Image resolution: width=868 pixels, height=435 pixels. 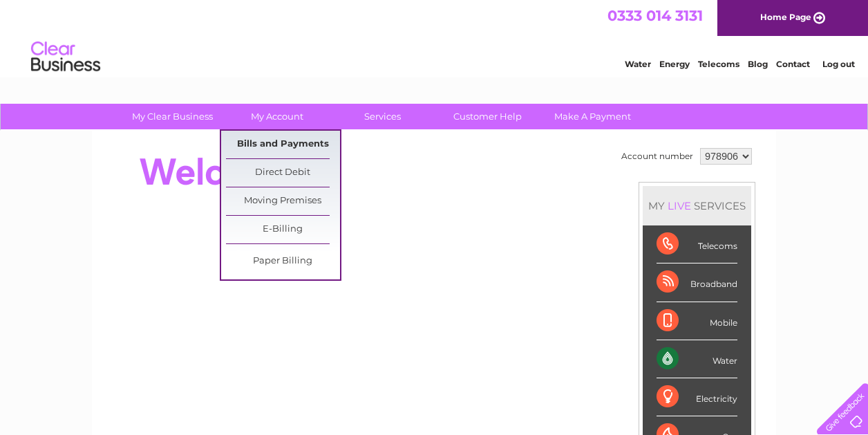 I want to click on div: Broadband, so click(x=697, y=282).